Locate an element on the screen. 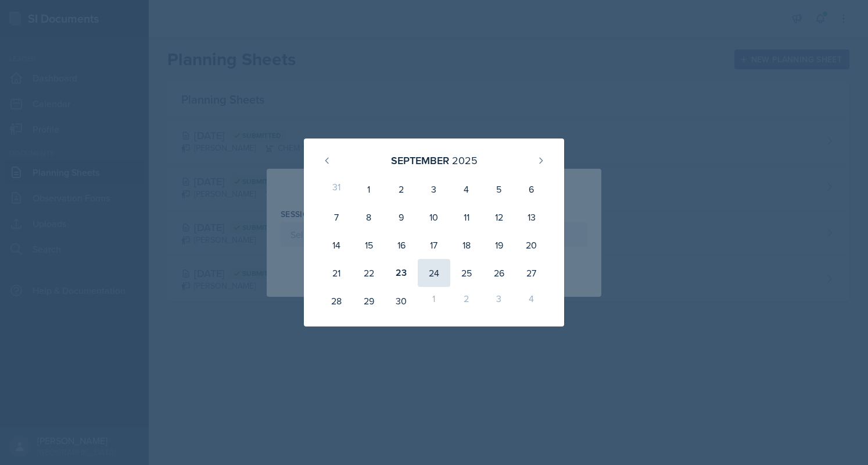 The image size is (868, 465). div: 21 is located at coordinates (337, 273).